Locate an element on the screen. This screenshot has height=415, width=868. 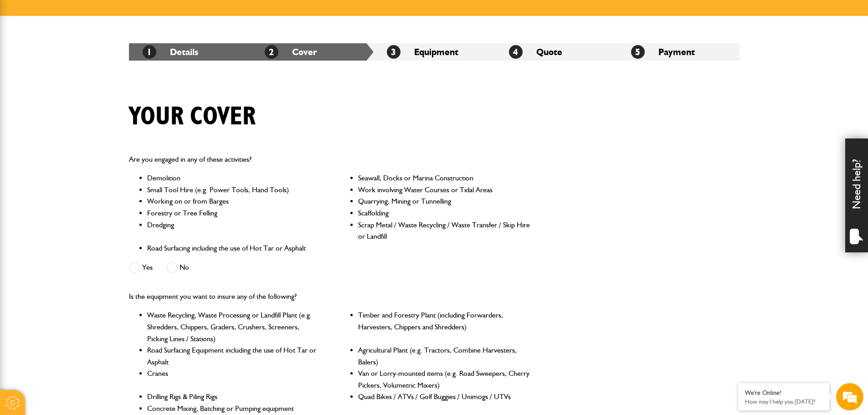
h1: Your cover is located at coordinates (192, 116).